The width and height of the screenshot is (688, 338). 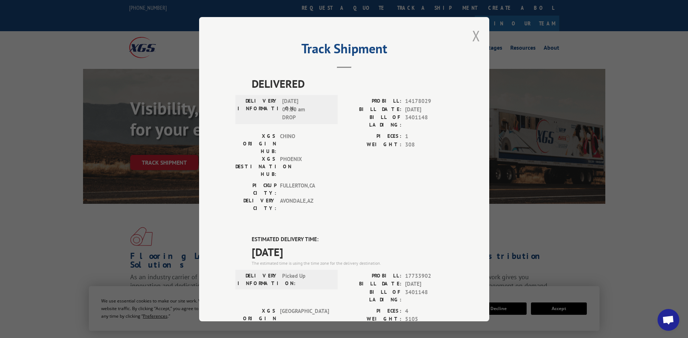 I want to click on span: 5105, so click(x=429, y=319).